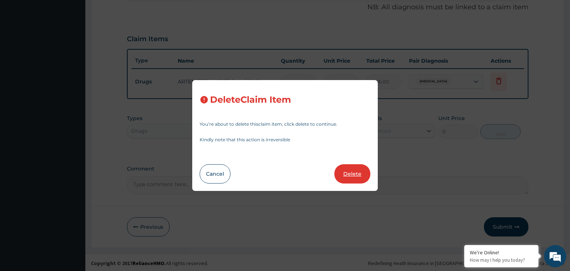 The width and height of the screenshot is (570, 271). I want to click on div: Chat with us now, so click(82, 46).